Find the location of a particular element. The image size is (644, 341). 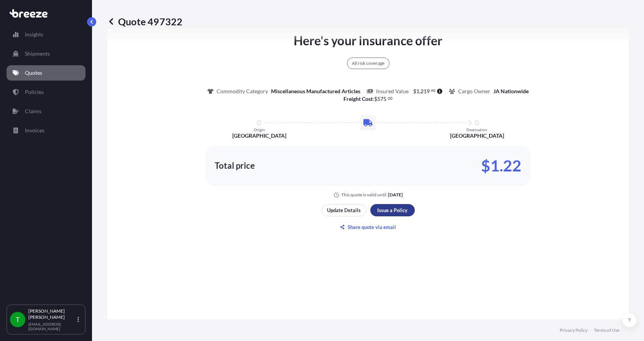

p: This quote is valid until is located at coordinates (364, 195).